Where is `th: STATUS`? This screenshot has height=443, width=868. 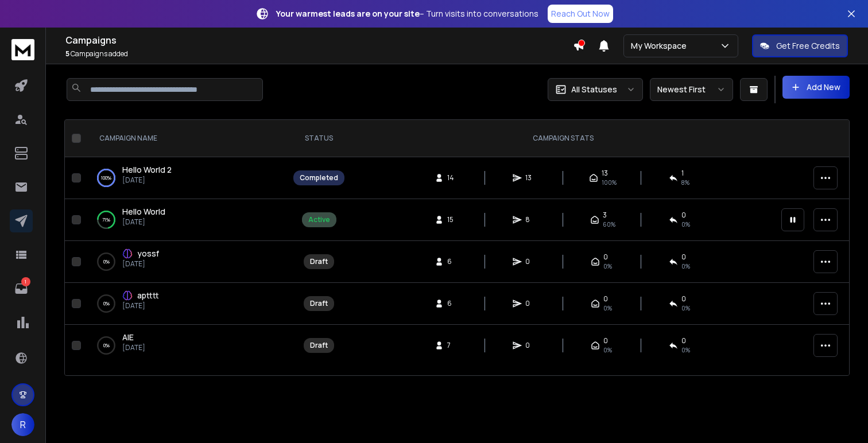
th: STATUS is located at coordinates (319, 138).